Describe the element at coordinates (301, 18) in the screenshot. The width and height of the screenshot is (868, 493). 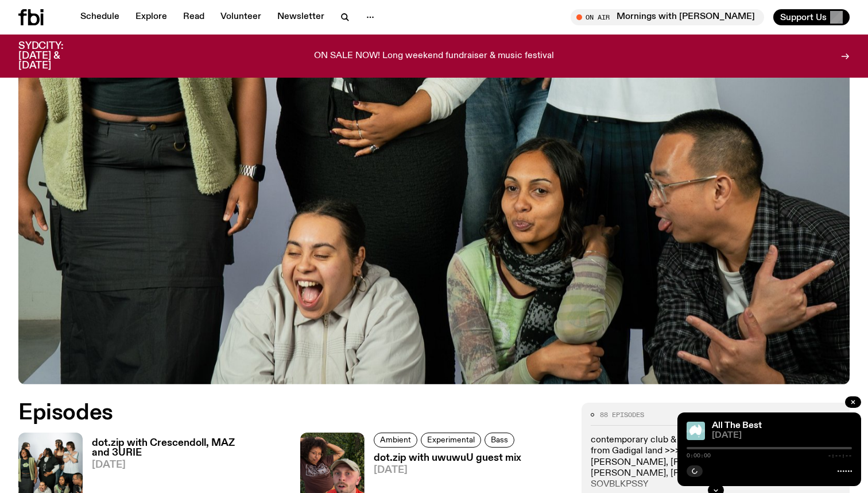
I see `a: Newsletter` at that location.